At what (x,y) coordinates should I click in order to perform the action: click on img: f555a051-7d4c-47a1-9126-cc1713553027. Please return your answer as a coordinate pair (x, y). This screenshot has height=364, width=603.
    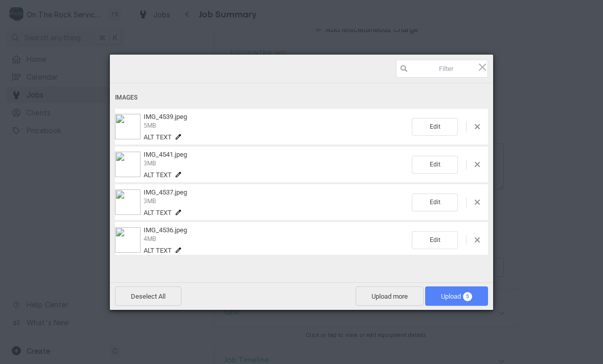
    Looking at the image, I should click on (128, 202).